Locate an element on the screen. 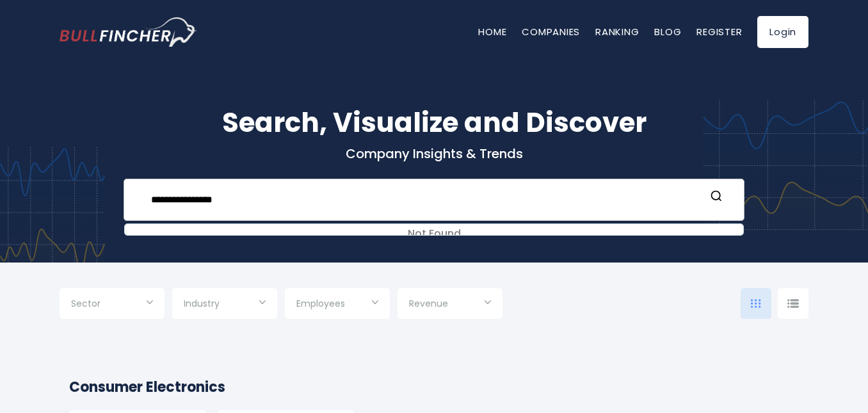 This screenshot has height=413, width=868. a: Login is located at coordinates (783, 32).